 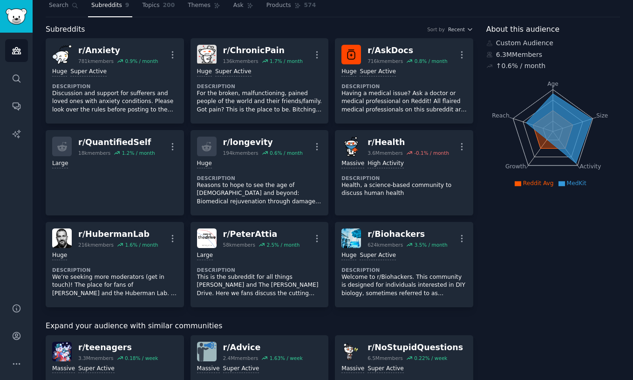 What do you see at coordinates (590, 166) in the screenshot?
I see `tspan: Activity` at bounding box center [590, 166].